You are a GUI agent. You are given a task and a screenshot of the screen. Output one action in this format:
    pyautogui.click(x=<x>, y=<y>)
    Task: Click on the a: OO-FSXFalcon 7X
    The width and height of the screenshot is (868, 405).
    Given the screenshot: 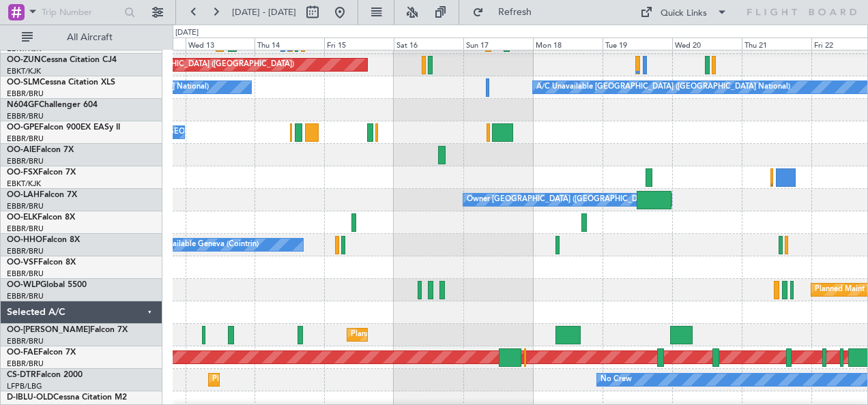 What is the action you would take?
    pyautogui.click(x=41, y=173)
    